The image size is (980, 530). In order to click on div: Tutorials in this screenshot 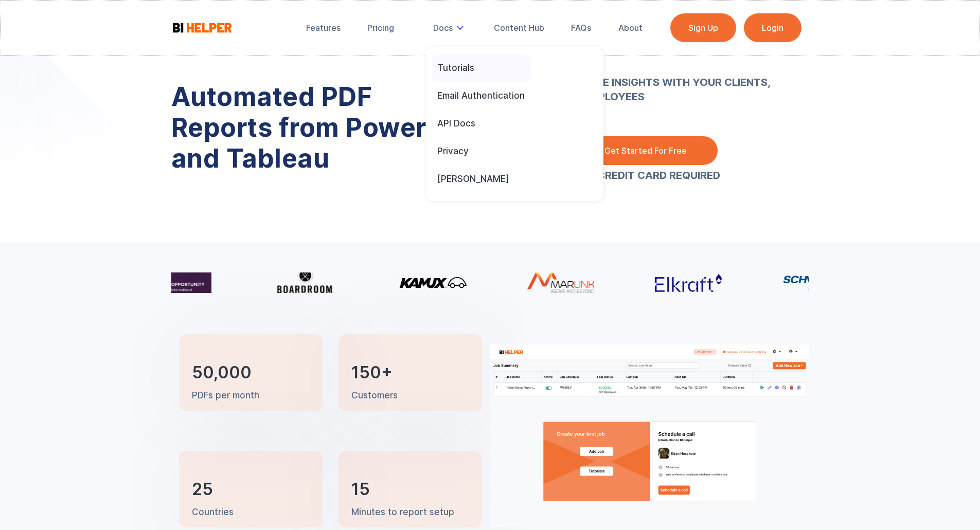, I will do `click(456, 67)`.